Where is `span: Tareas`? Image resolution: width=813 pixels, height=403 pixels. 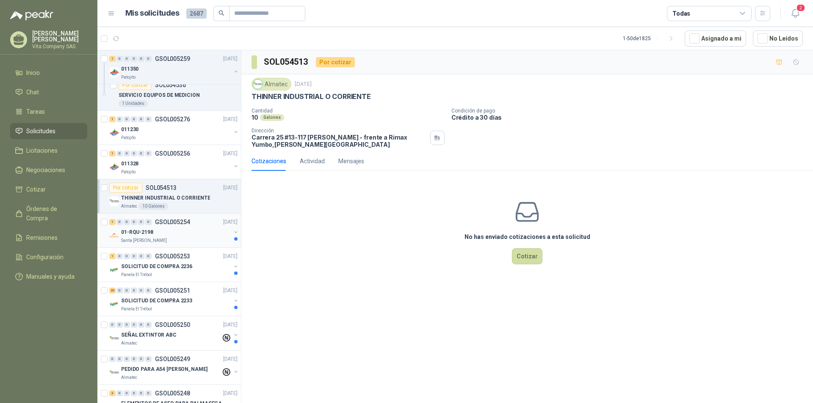
span: Tareas is located at coordinates (36, 112).